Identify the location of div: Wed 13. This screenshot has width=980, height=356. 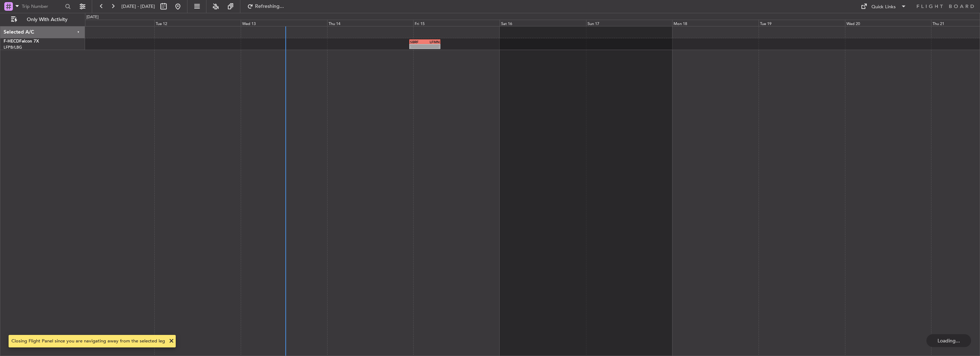
(284, 23).